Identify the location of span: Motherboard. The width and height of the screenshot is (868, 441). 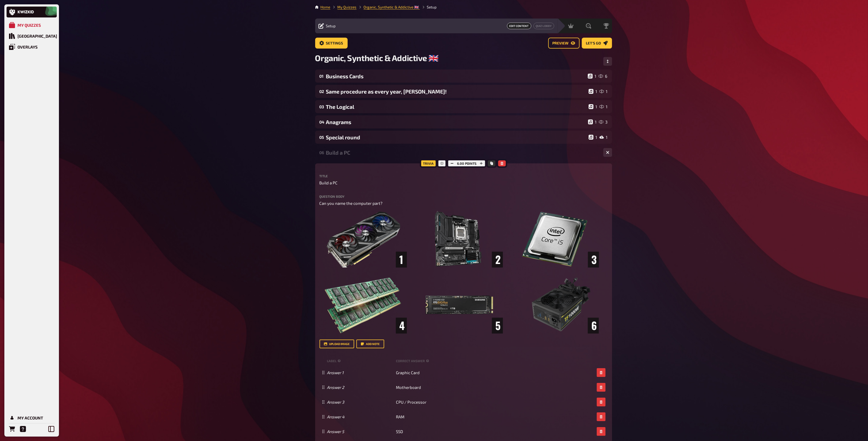
(409, 387).